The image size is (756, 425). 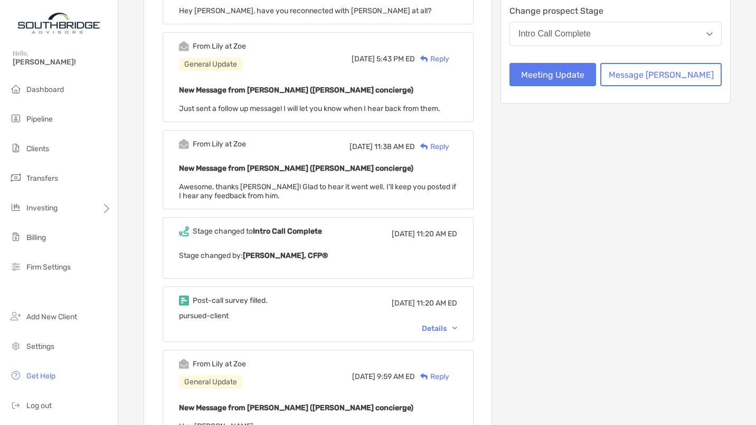 What do you see at coordinates (16, 177) in the screenshot?
I see `img: transfers icon` at bounding box center [16, 177].